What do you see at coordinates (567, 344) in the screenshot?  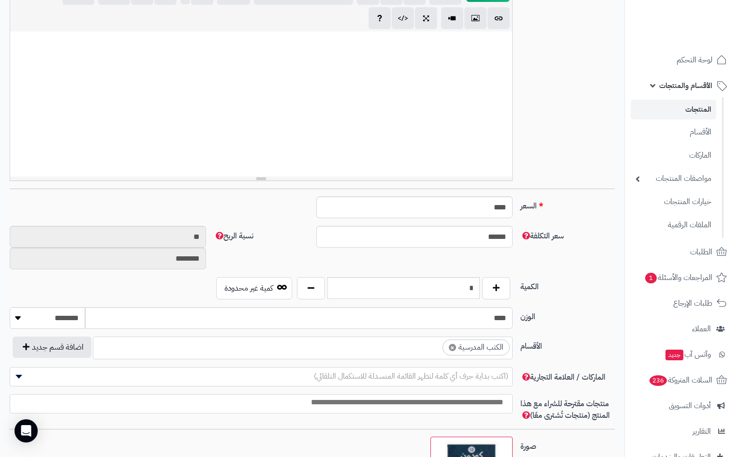 I see `label: الأقسام` at bounding box center [567, 344].